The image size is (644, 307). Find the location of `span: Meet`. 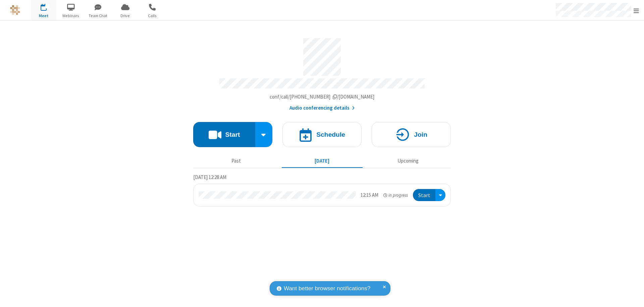

span: Meet is located at coordinates (43, 16).